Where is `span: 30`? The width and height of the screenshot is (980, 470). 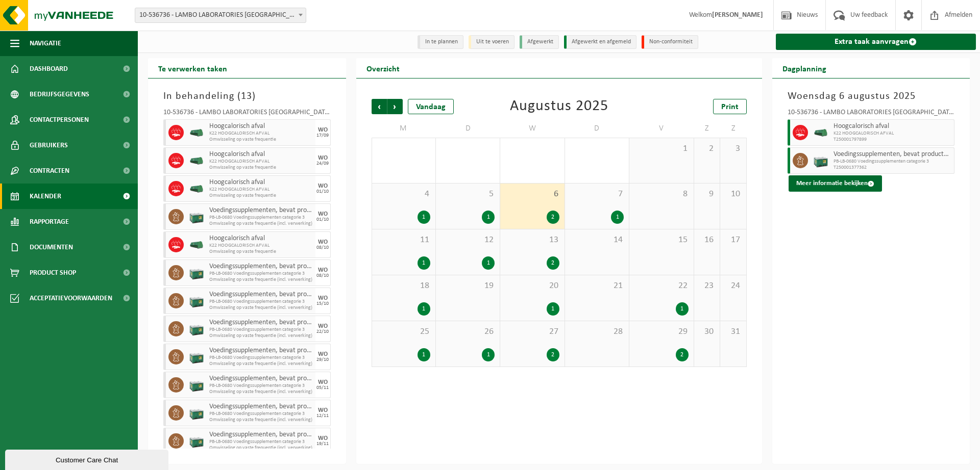
span: 30 is located at coordinates (707, 332).